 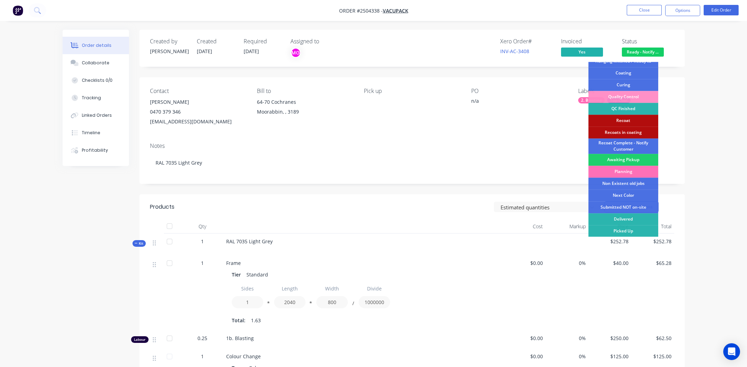 What do you see at coordinates (591, 100) in the screenshot?
I see `div: 2. Blasting` at bounding box center [591, 100].